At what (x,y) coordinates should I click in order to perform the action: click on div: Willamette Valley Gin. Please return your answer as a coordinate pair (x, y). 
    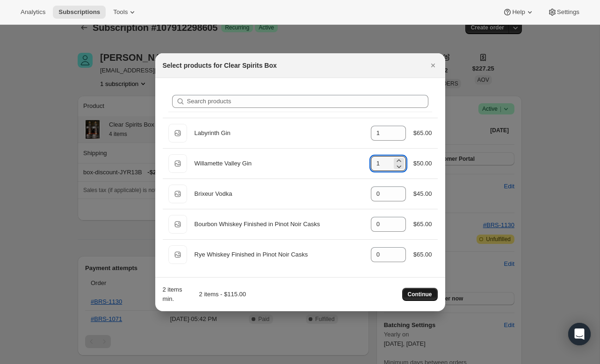
    Looking at the image, I should click on (279, 164).